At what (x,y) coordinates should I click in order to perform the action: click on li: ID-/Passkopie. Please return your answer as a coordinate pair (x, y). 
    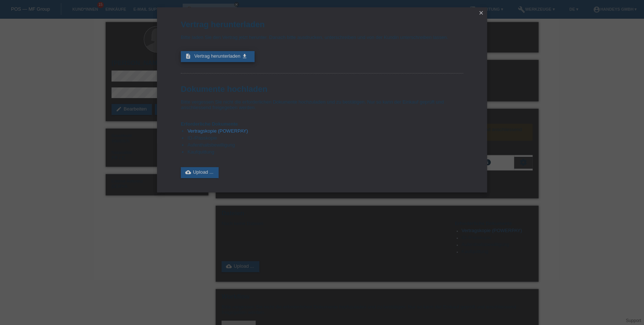
    Looking at the image, I should click on (325, 138).